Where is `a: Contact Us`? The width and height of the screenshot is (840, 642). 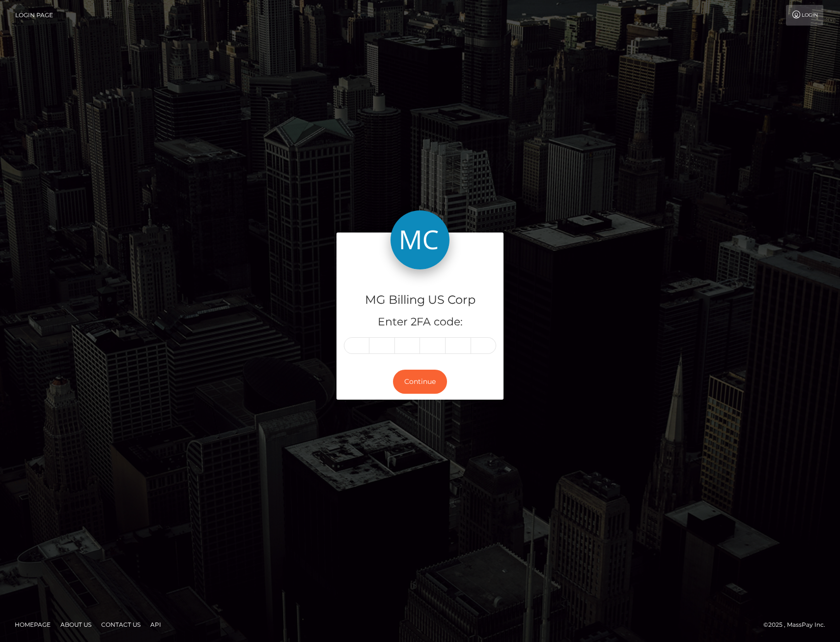
a: Contact Us is located at coordinates (121, 624).